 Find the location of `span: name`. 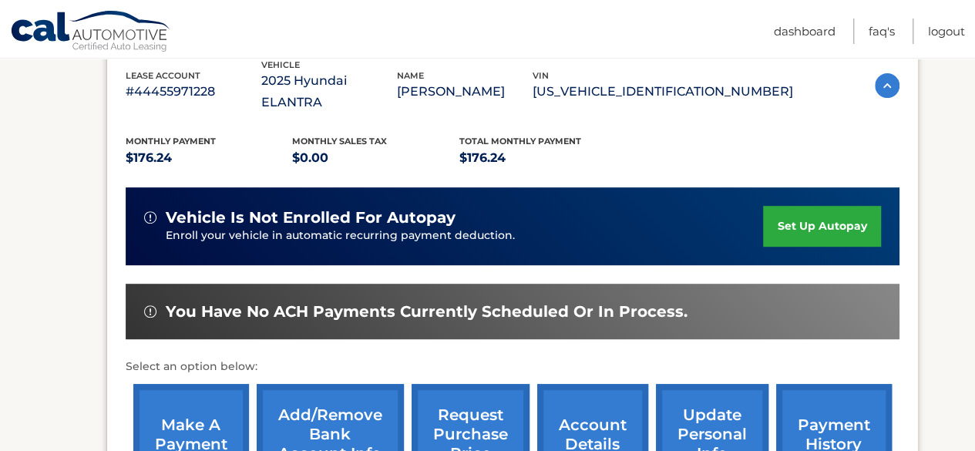

span: name is located at coordinates (410, 76).